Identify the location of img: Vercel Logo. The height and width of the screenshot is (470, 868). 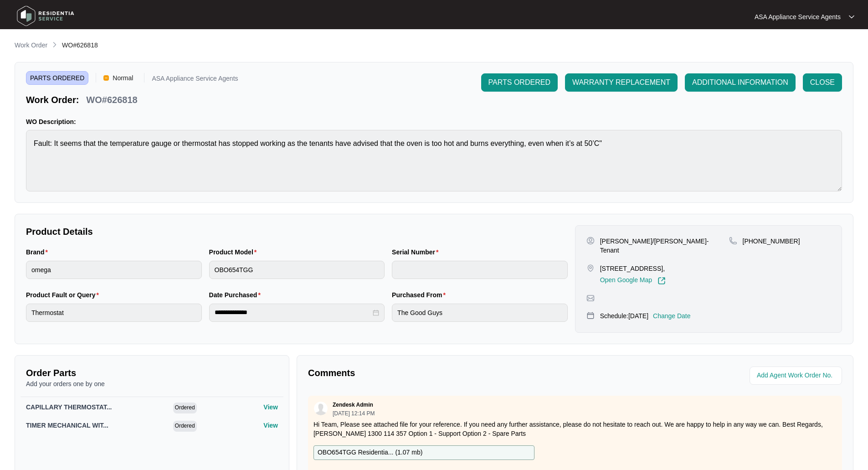
(106, 78).